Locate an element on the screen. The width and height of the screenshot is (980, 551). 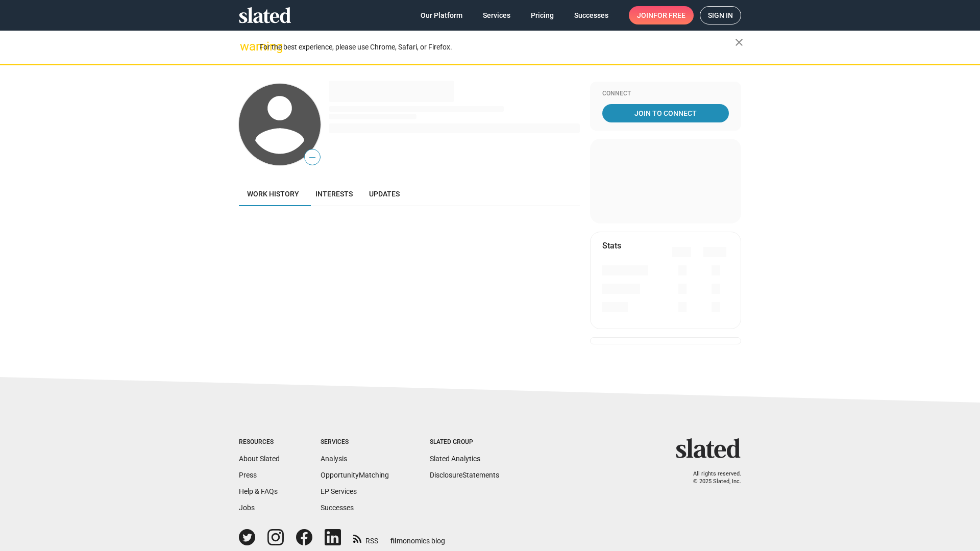
a: About Slated is located at coordinates (259, 459).